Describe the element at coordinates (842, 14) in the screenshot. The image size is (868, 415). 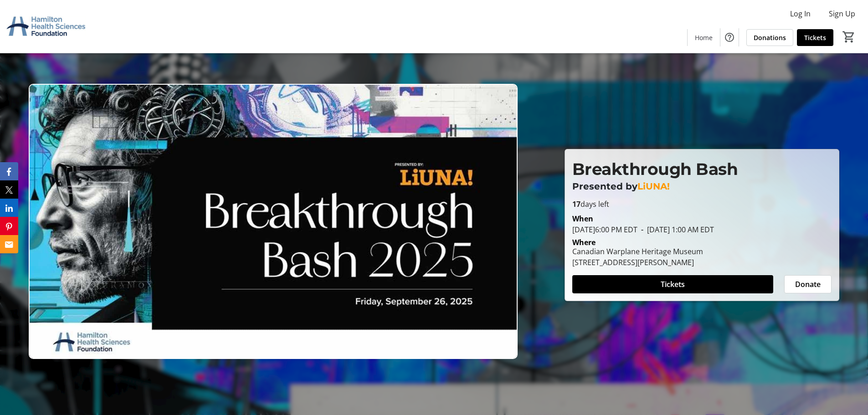
I see `button: Sign Up` at that location.